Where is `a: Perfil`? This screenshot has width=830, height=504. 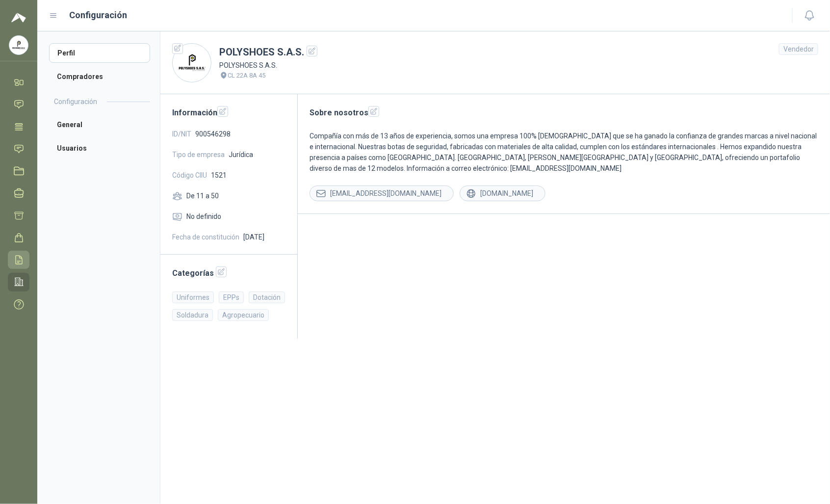
a: Perfil is located at coordinates (100, 53).